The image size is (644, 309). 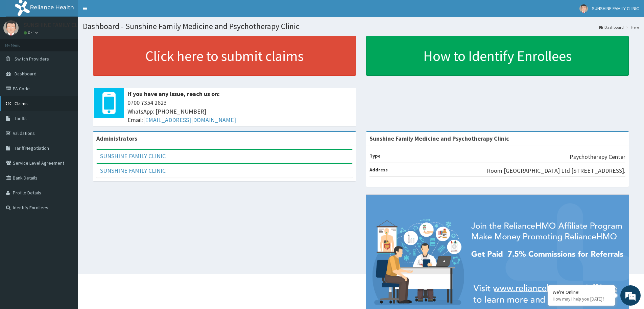 What do you see at coordinates (32, 59) in the screenshot?
I see `span: Switch Providers` at bounding box center [32, 59].